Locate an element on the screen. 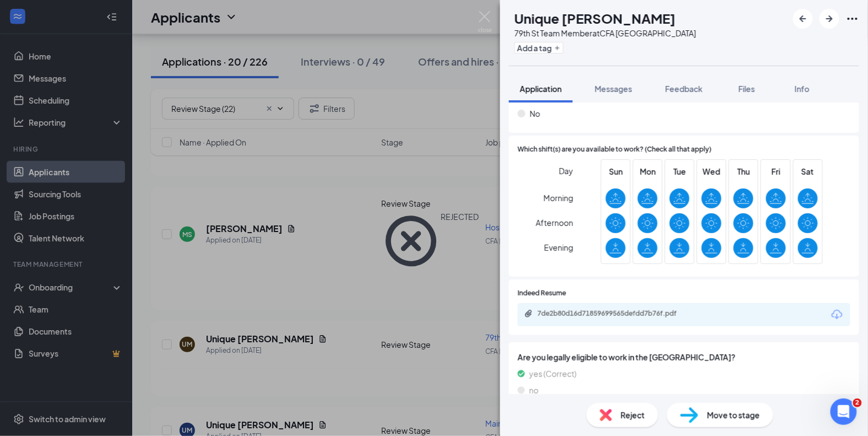 This screenshot has width=868, height=436. span: Application is located at coordinates (541, 89).